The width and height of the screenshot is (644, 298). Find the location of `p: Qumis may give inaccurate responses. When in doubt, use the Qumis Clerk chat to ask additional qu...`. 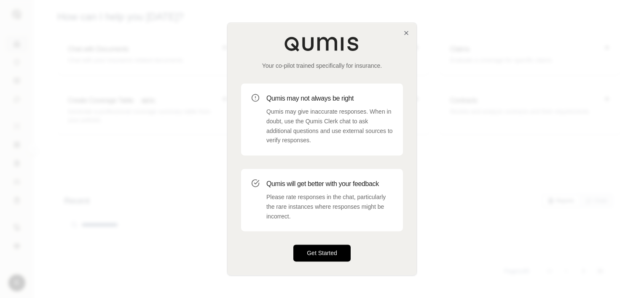

p: Qumis may give inaccurate responses. When in doubt, use the Qumis Clerk chat to ask additional qu... is located at coordinates (330, 126).